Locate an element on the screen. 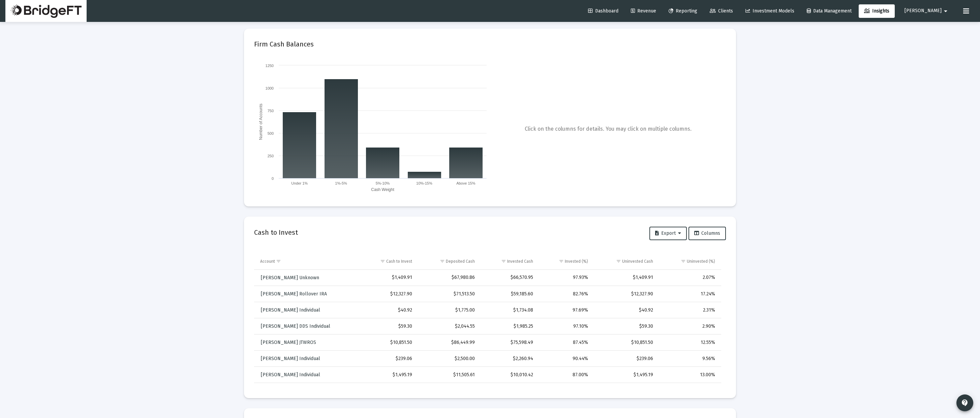 The height and width of the screenshot is (418, 980). text: 5%-10% is located at coordinates (383, 184).